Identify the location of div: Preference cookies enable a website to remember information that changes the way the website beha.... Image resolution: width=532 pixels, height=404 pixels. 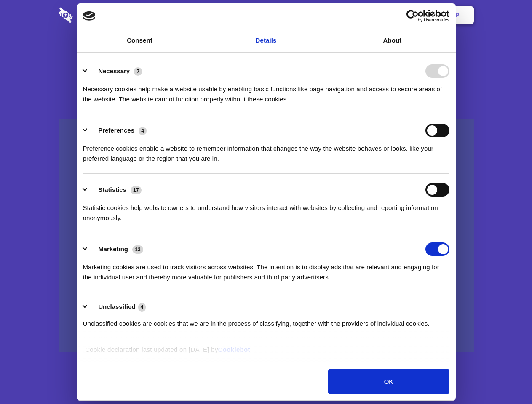
(266, 150).